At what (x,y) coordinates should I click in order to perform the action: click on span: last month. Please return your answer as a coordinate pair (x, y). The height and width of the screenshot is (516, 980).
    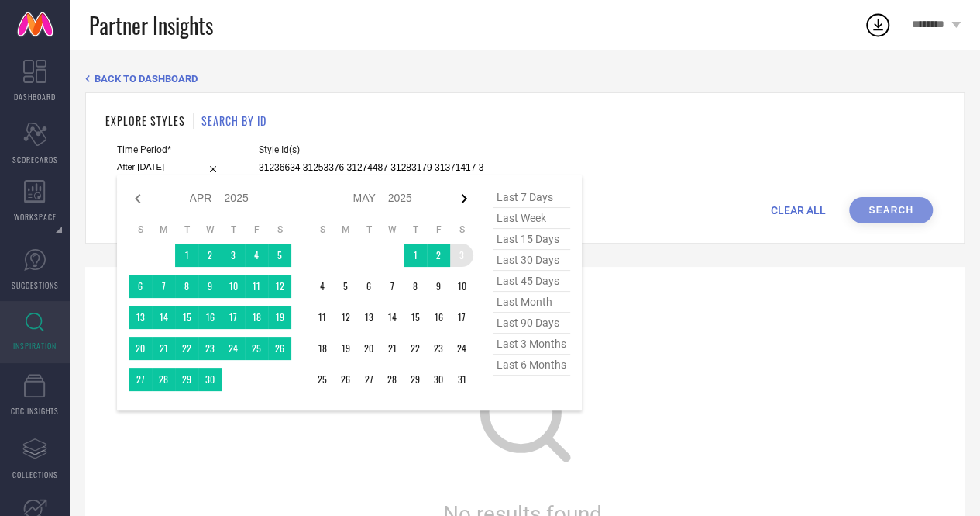
    Looking at the image, I should click on (532, 302).